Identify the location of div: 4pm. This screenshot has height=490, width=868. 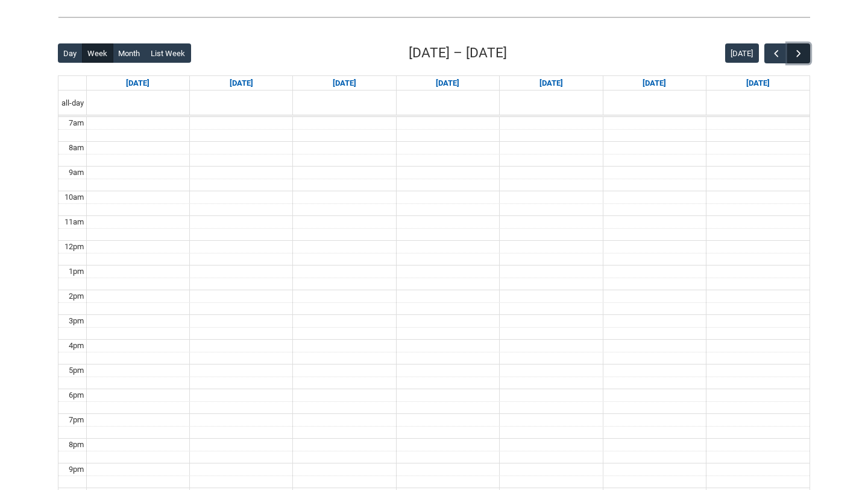
(76, 346).